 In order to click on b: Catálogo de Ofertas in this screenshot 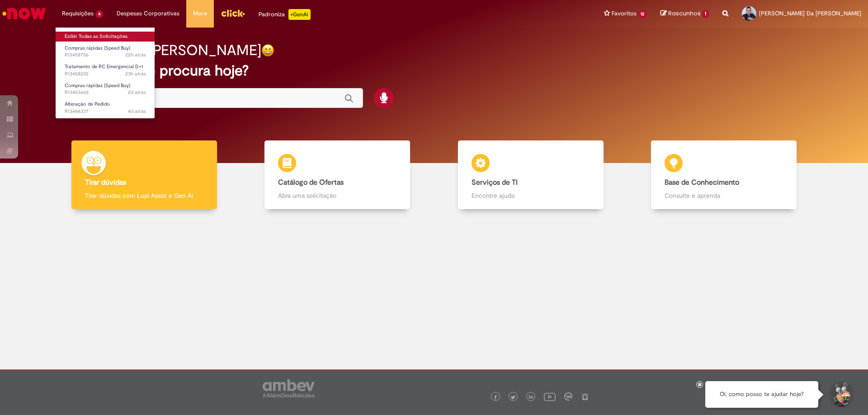, I will do `click(311, 183)`.